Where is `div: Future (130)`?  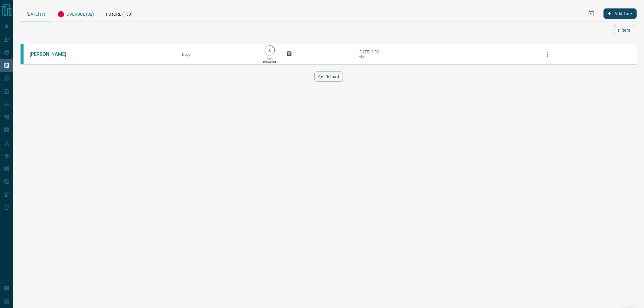
div: Future (130) is located at coordinates (119, 13).